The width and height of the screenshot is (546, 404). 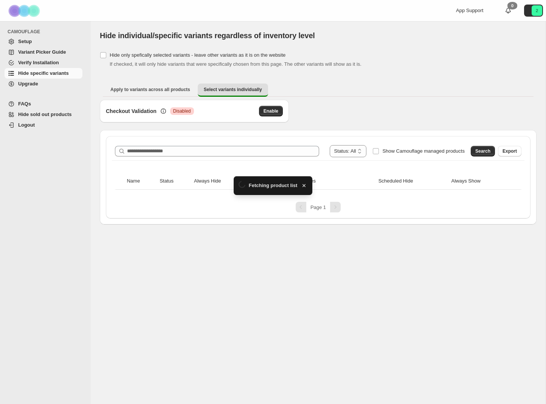 I want to click on span: Upgrade, so click(x=28, y=84).